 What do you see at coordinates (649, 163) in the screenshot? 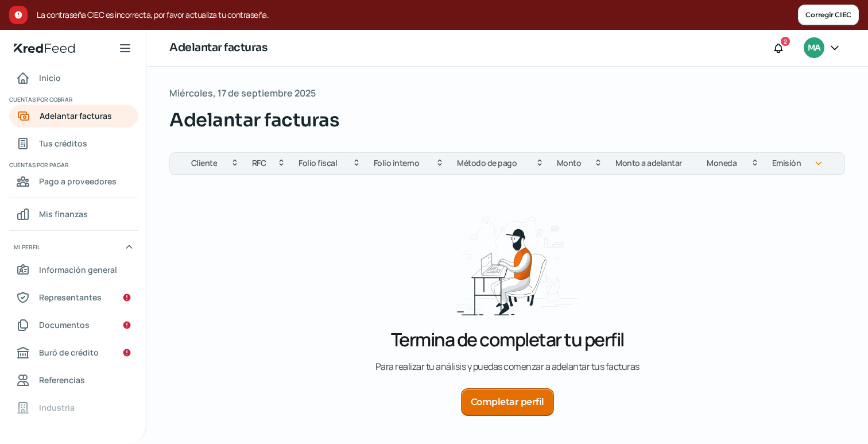
I see `span: Monto a adelantar` at bounding box center [649, 163].